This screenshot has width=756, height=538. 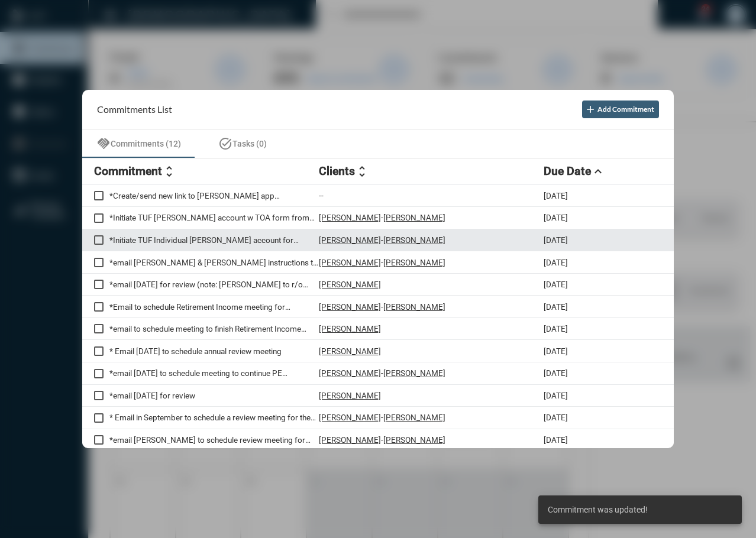 I want to click on span: Tasks (0), so click(x=249, y=143).